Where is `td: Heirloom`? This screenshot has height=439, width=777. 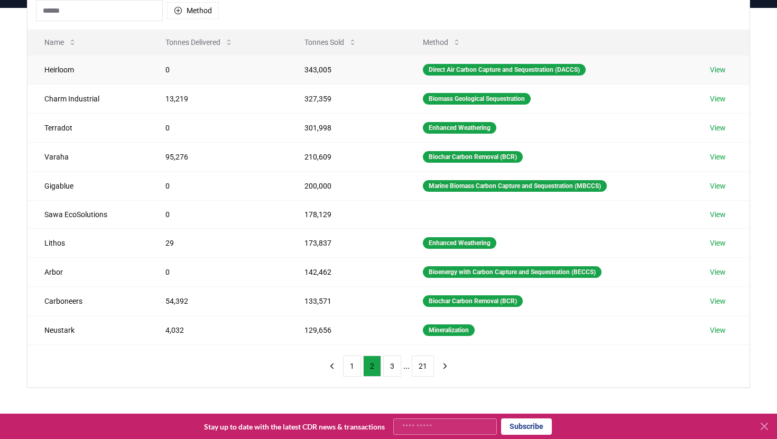 td: Heirloom is located at coordinates (88, 69).